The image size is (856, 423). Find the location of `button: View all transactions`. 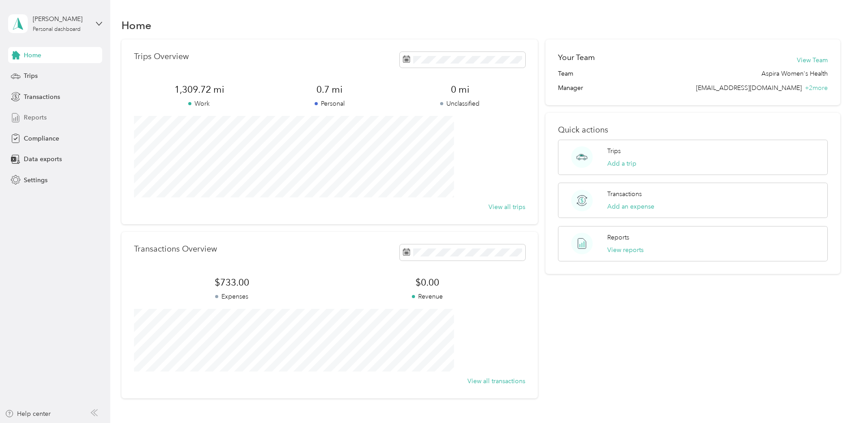

button: View all transactions is located at coordinates (496, 381).